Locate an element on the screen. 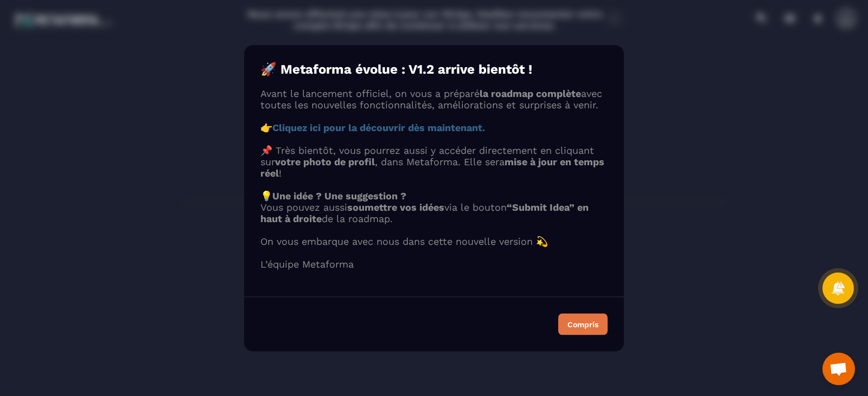 This screenshot has width=868, height=396. div: Ouvrir le chat is located at coordinates (839, 369).